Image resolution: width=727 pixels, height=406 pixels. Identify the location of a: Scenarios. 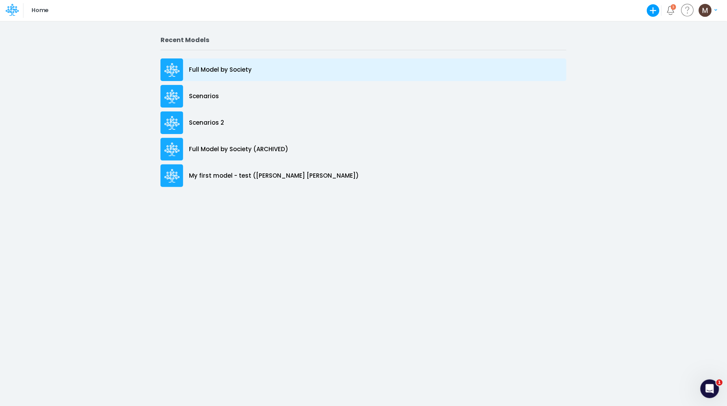
(364, 96).